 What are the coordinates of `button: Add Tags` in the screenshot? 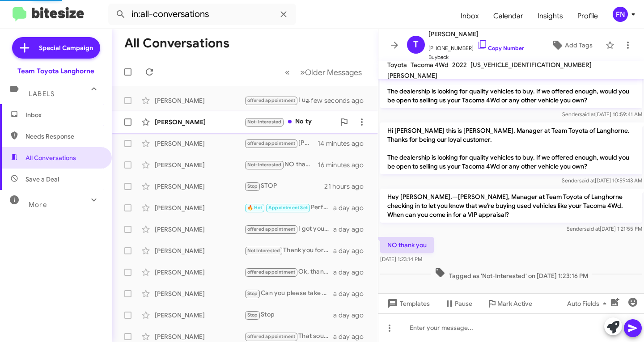 It's located at (571, 45).